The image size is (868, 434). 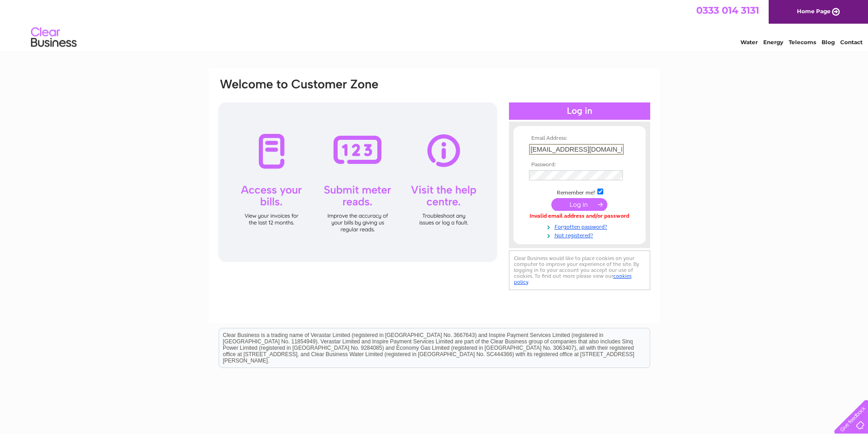 I want to click on a: Blog, so click(x=828, y=42).